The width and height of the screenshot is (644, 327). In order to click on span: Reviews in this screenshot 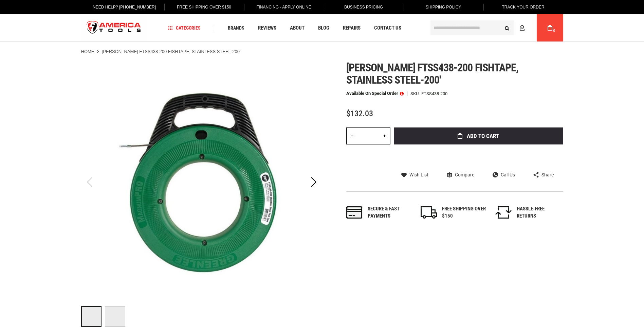, I will do `click(267, 28)`.